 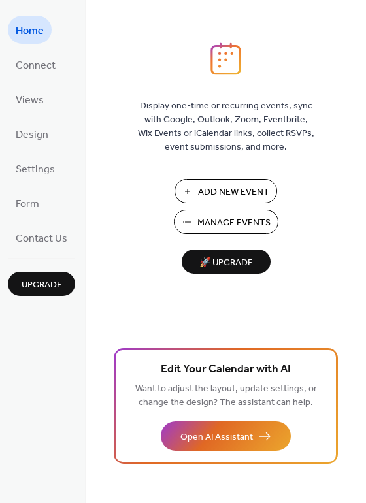 I want to click on button: Manage Events, so click(x=226, y=221).